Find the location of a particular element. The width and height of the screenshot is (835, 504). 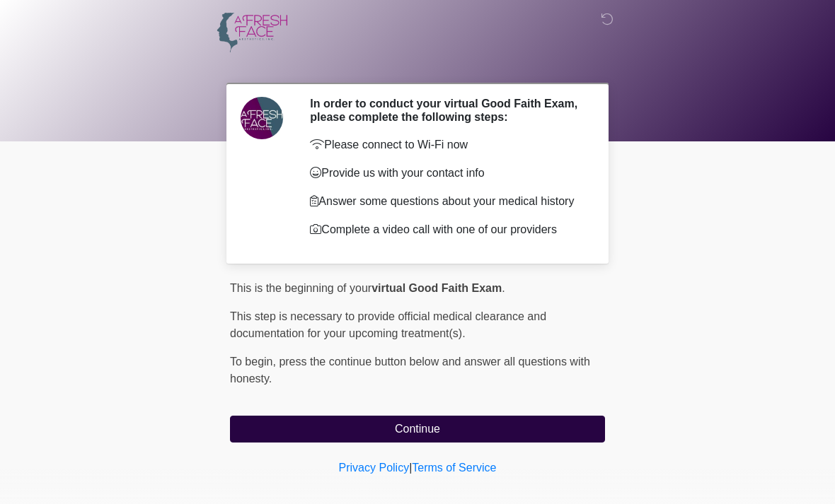

button: Continue is located at coordinates (417, 430).